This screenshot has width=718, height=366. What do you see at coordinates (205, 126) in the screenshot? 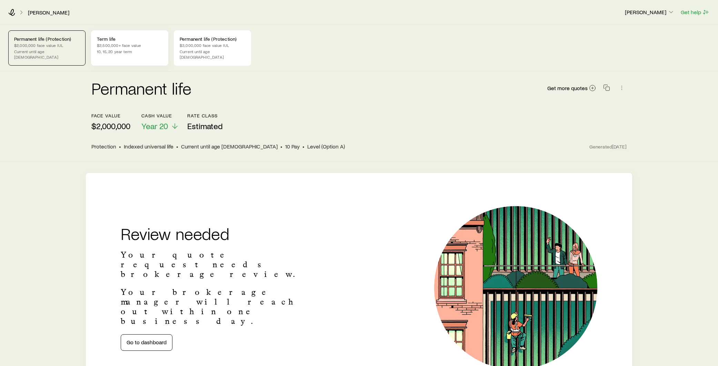
I see `span: Estimated` at bounding box center [205, 126].